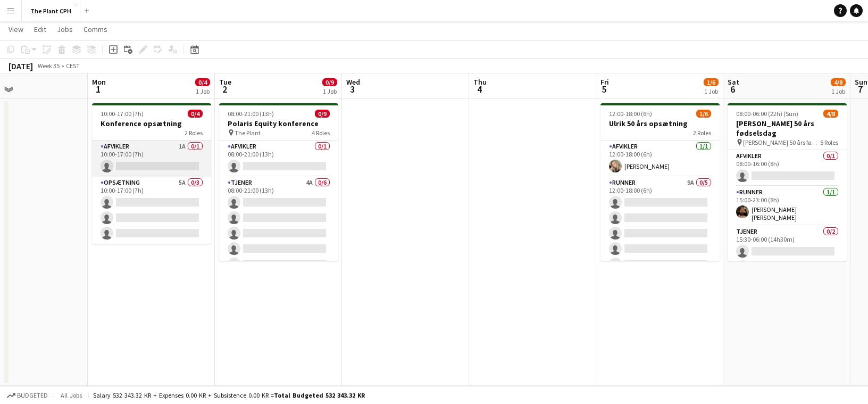 The image size is (868, 404). What do you see at coordinates (660, 123) in the screenshot?
I see `h3: Ulrik 50 års opsætning` at bounding box center [660, 123].